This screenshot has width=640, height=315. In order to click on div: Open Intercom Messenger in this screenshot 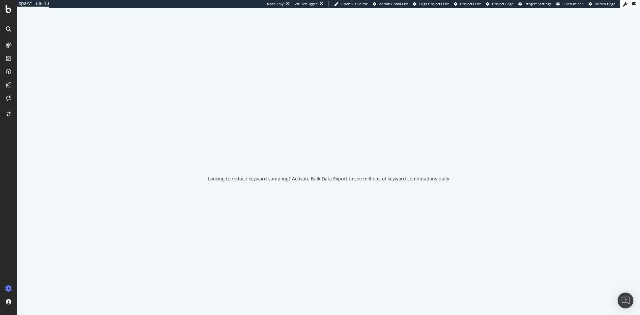, I will do `click(626, 300)`.